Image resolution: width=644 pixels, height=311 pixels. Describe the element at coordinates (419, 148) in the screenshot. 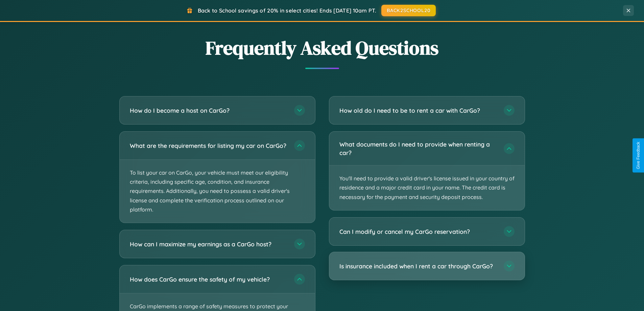

I see `h3: What documents do I need to provide when renting a car?` at that location.